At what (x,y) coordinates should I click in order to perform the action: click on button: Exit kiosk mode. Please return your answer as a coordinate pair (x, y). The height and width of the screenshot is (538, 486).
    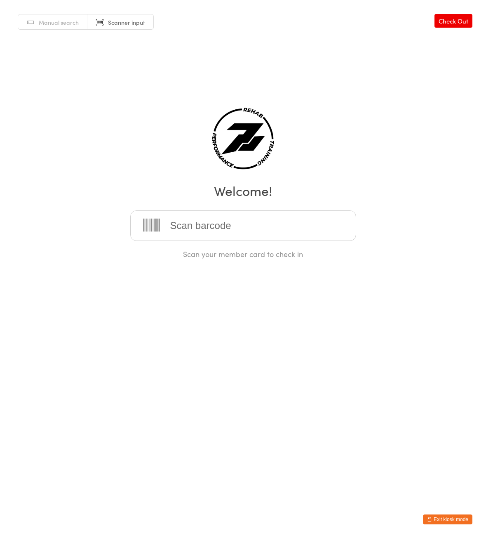
    Looking at the image, I should click on (448, 519).